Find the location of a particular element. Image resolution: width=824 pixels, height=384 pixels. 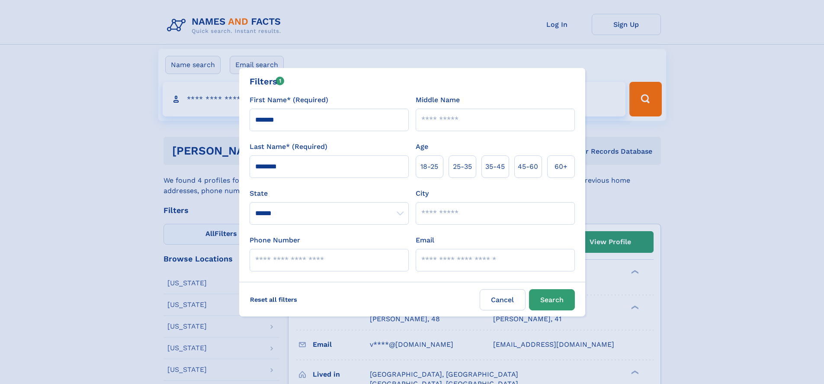

label: Age is located at coordinates (422, 147).